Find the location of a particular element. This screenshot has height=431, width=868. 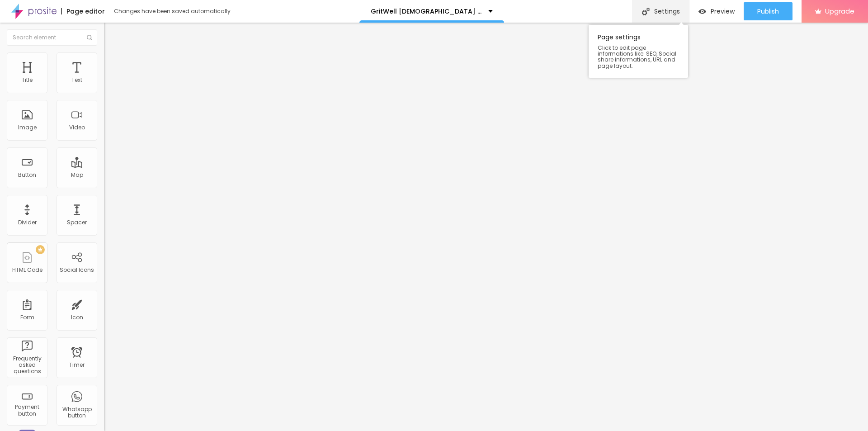

button: Preview is located at coordinates (717, 12).